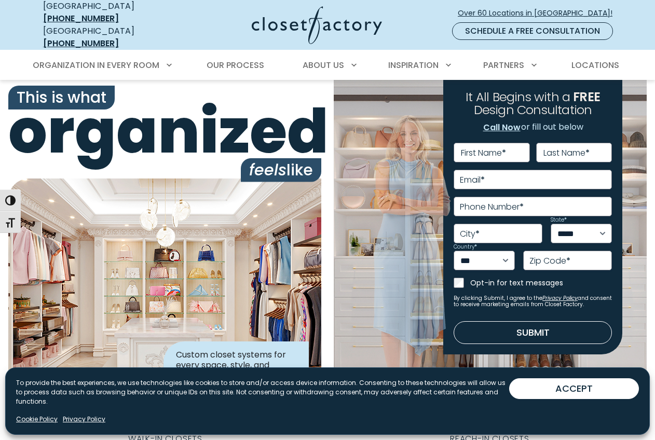 This screenshot has width=655, height=440. What do you see at coordinates (61, 98) in the screenshot?
I see `span: This is what` at bounding box center [61, 98].